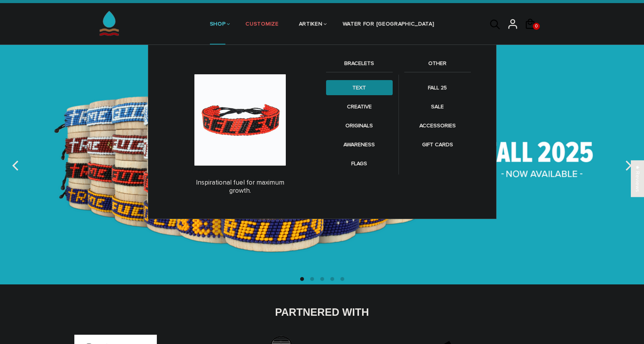  Describe the element at coordinates (533, 33) in the screenshot. I see `a: 0` at that location.